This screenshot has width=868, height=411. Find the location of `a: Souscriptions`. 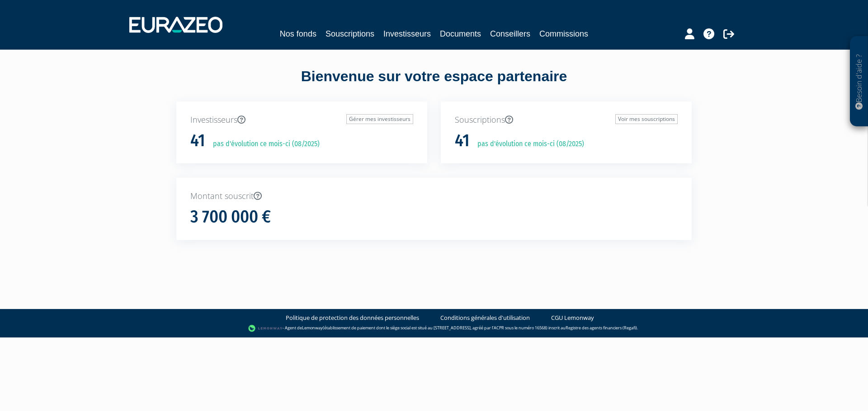

a: Souscriptions is located at coordinates (350, 34).